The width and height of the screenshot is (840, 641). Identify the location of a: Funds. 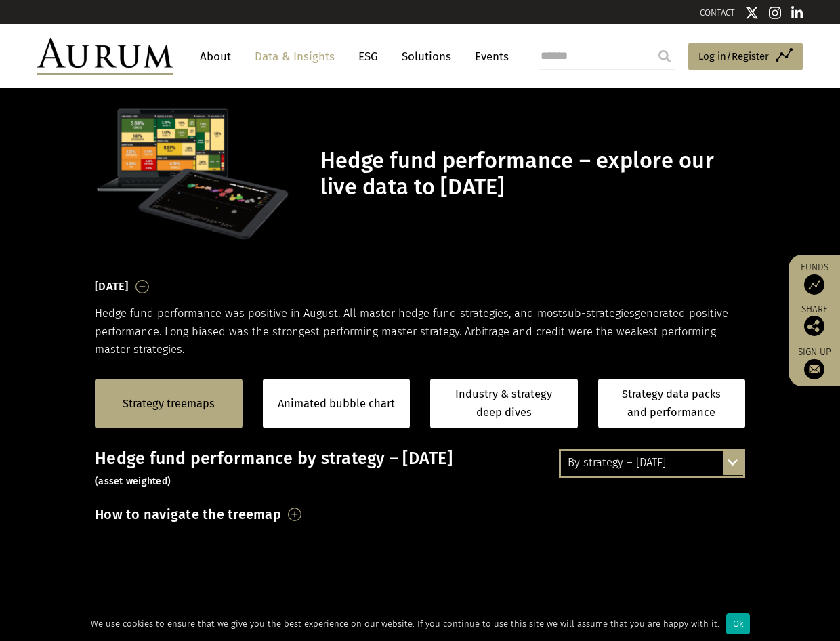
(814, 278).